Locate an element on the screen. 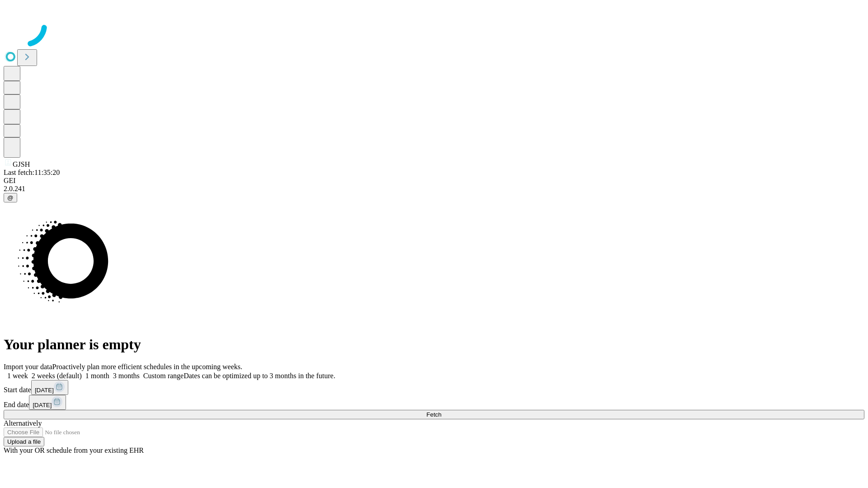 The width and height of the screenshot is (868, 488). span: 2 weeks (default) is located at coordinates (56, 376).